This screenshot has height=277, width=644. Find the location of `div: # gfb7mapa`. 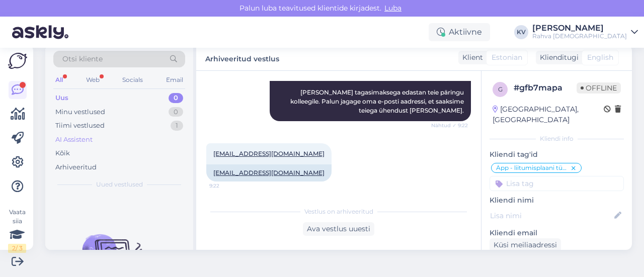

div: # gfb7mapa is located at coordinates (545, 88).